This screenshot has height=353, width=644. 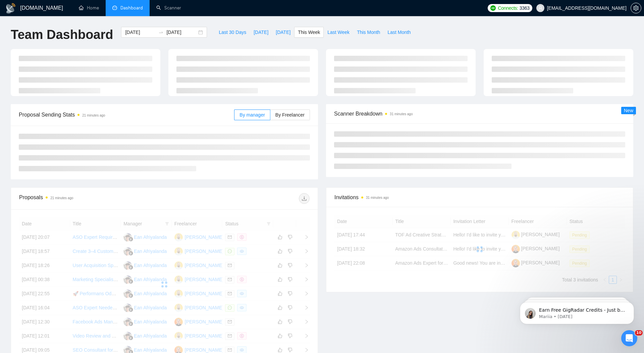 I want to click on img: Profile image for Mariia, so click(x=20, y=26).